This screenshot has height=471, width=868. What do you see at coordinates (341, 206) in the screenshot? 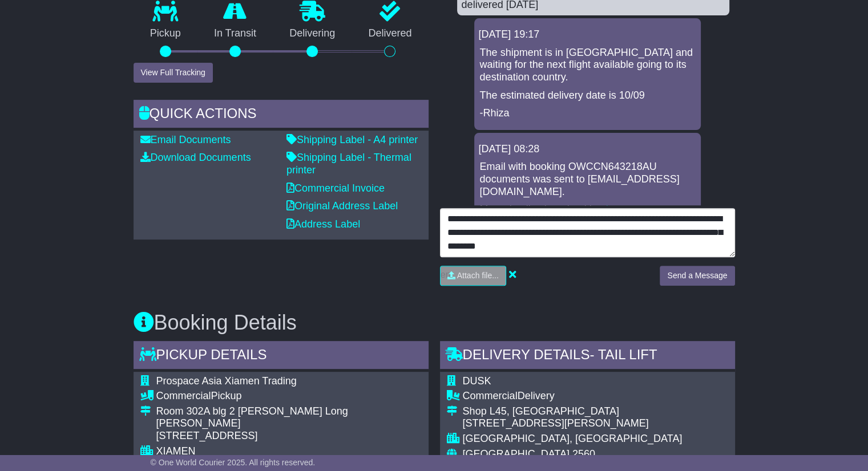
I see `a: Original Address Label` at bounding box center [341, 206].